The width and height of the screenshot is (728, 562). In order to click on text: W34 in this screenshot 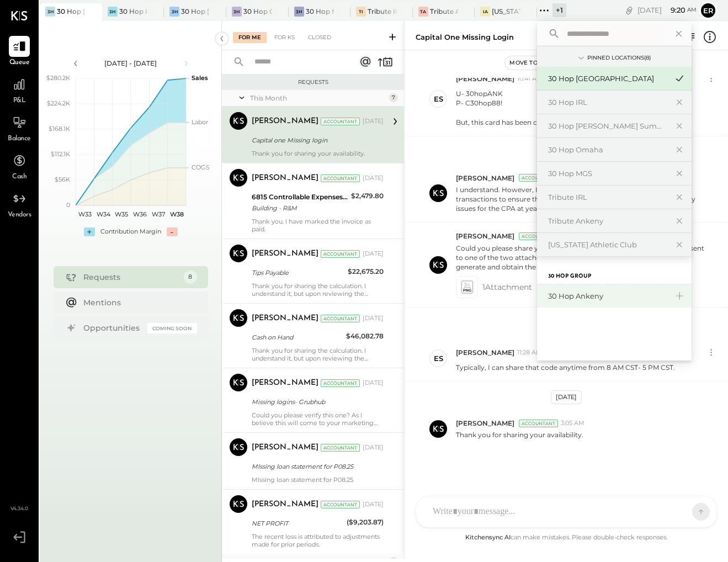, I will do `click(103, 214)`.